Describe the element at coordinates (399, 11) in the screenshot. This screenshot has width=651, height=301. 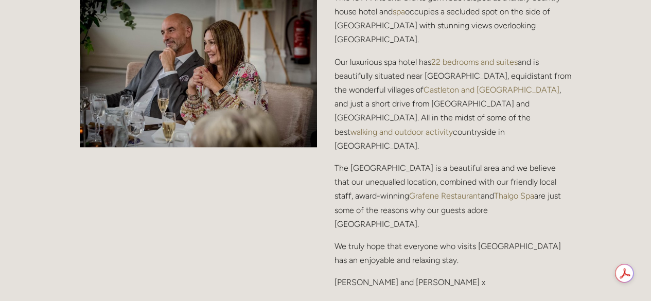
I see `a: spa` at that location.